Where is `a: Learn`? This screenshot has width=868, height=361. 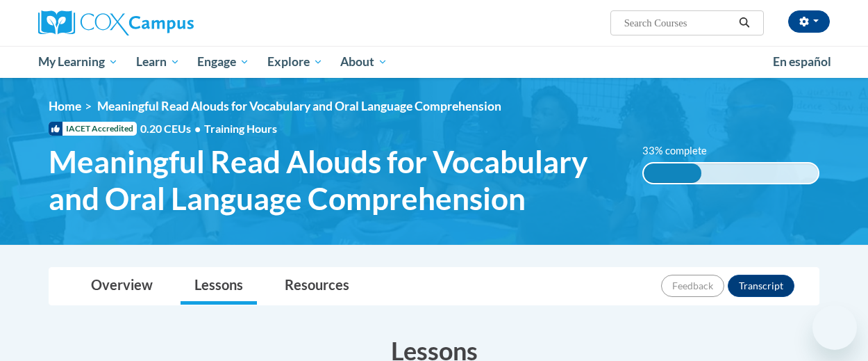 a: Learn is located at coordinates (158, 62).